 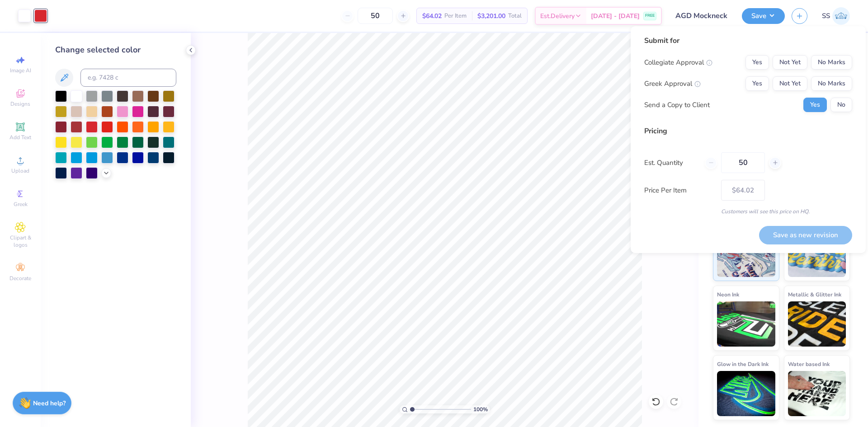 I want to click on div: Submit for, so click(x=749, y=41).